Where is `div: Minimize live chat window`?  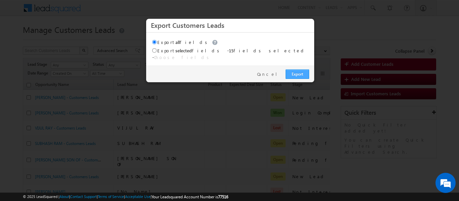 div: Minimize live chat window is located at coordinates (118, 11).